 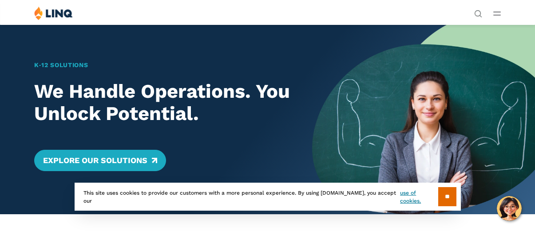 What do you see at coordinates (478, 13) in the screenshot?
I see `button: Open Search Bar` at bounding box center [478, 13].